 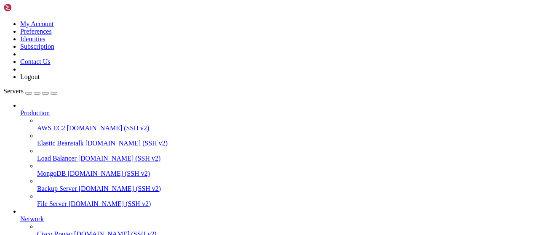 I want to click on span: AWS EC2, so click(x=51, y=128).